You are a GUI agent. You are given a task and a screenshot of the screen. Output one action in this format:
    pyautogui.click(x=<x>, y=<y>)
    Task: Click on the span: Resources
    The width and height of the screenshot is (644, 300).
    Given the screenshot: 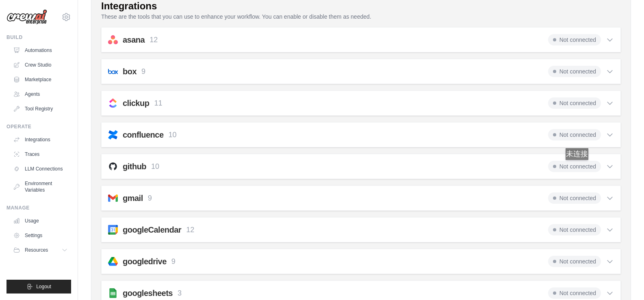 What is the action you would take?
    pyautogui.click(x=36, y=250)
    